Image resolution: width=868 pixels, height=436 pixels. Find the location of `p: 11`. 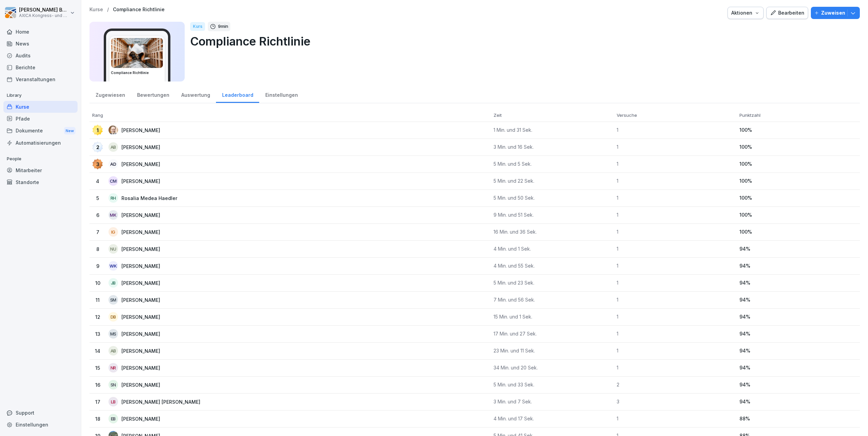

p: 11 is located at coordinates (98, 300).